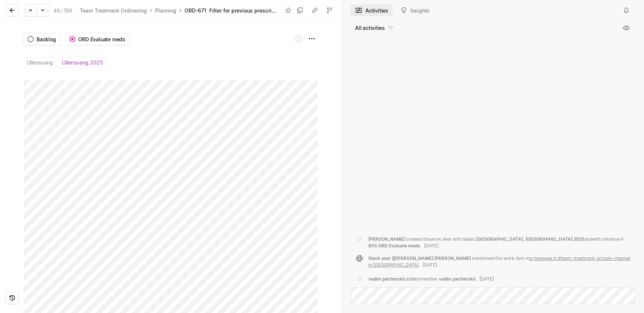 This screenshot has width=644, height=313. Describe the element at coordinates (40, 63) in the screenshot. I see `span: Ullensvang` at that location.